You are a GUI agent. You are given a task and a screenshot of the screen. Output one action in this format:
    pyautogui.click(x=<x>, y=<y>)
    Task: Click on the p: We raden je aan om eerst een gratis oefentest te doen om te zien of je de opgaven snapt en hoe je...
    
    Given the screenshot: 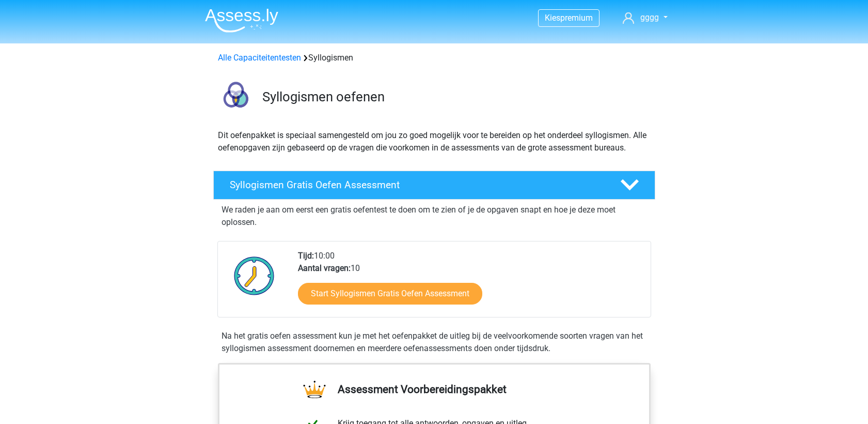 What is the action you would take?
    pyautogui.click(x=435, y=216)
    